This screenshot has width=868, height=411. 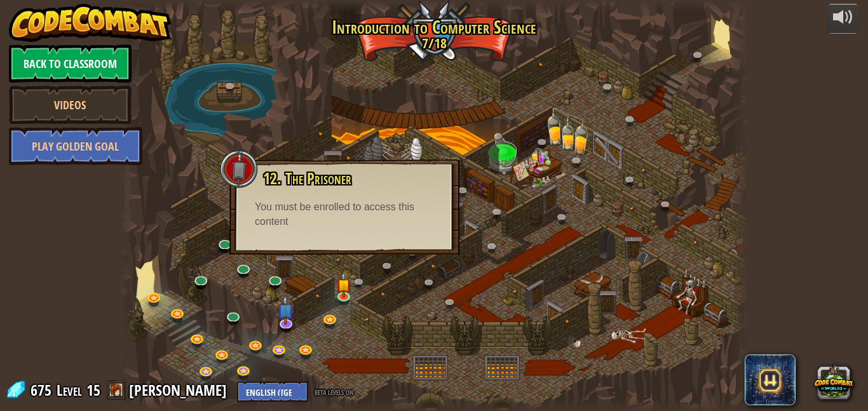 I want to click on img: level-banner-started.png, so click(x=344, y=285).